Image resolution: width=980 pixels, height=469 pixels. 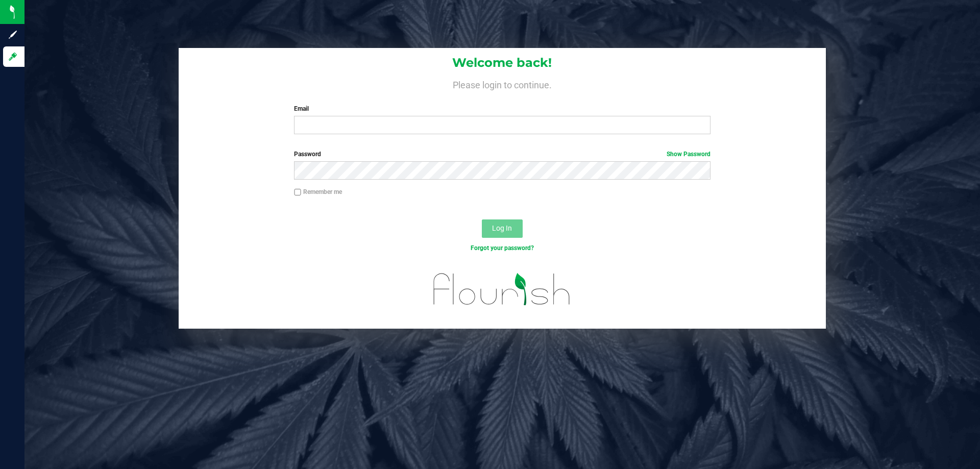 I want to click on button: Log In, so click(x=502, y=229).